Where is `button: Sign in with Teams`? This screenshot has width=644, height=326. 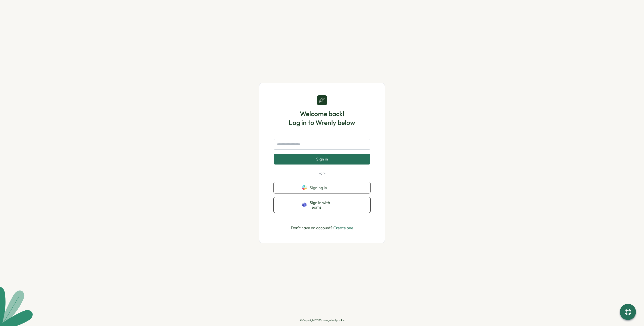 button: Sign in with Teams is located at coordinates (322, 205).